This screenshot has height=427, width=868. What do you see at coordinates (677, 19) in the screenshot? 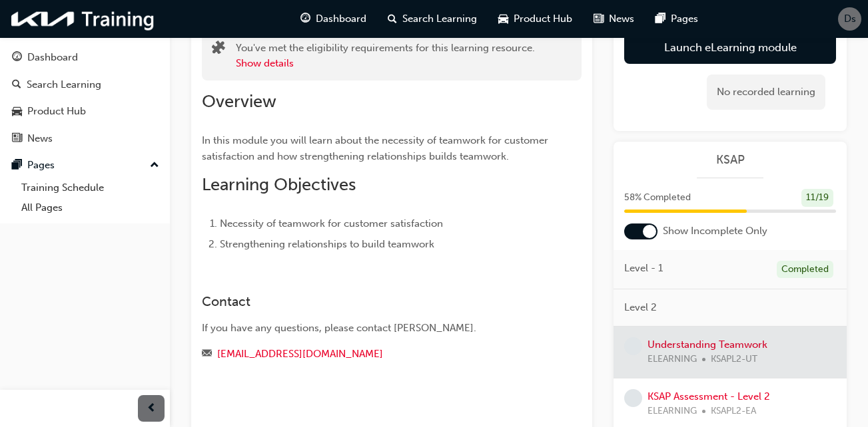
I see `a: pages-iconPages` at bounding box center [677, 19].